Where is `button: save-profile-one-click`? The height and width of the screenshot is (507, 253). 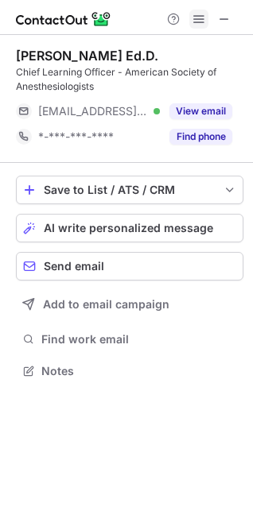 button: save-profile-one-click is located at coordinates (129, 190).